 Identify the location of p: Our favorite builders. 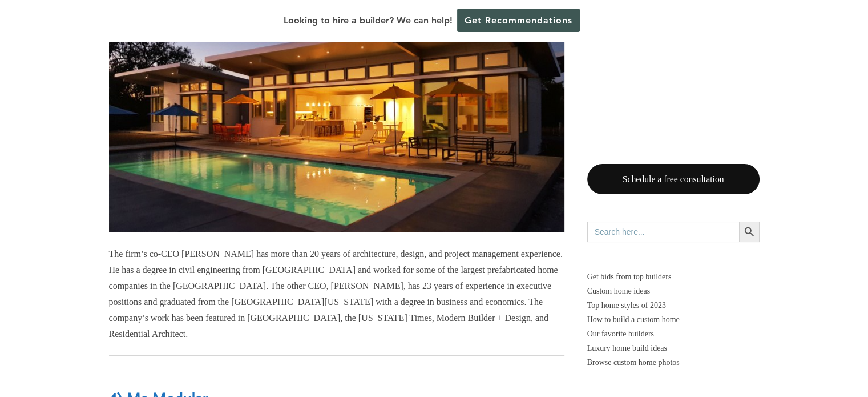
(673, 333).